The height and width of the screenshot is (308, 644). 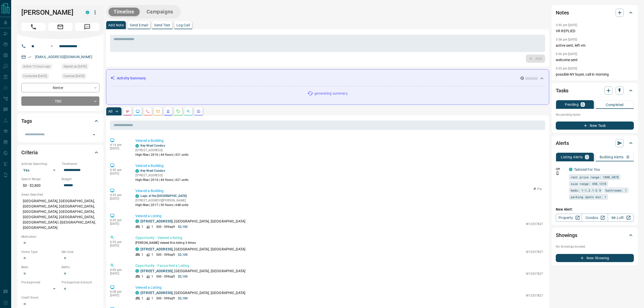 I want to click on p: Beds:, so click(x=40, y=267).